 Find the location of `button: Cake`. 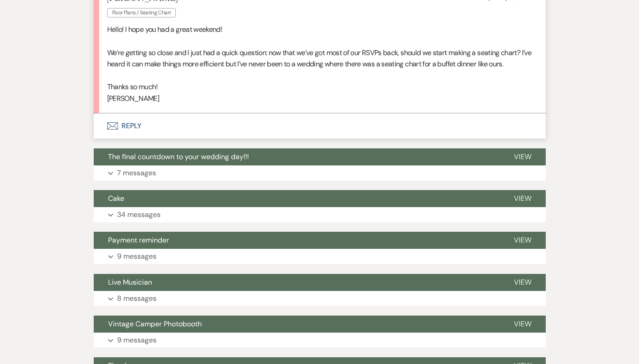

button: Cake is located at coordinates (297, 199).